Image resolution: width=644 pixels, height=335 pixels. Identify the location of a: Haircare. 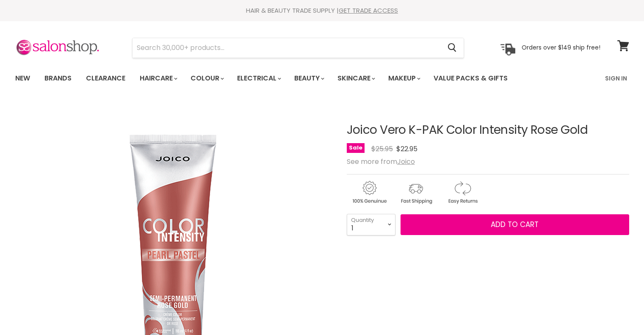
(158, 78).